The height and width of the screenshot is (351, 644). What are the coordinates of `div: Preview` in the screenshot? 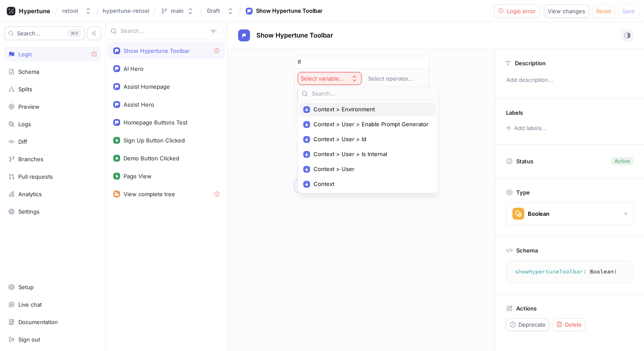 It's located at (29, 107).